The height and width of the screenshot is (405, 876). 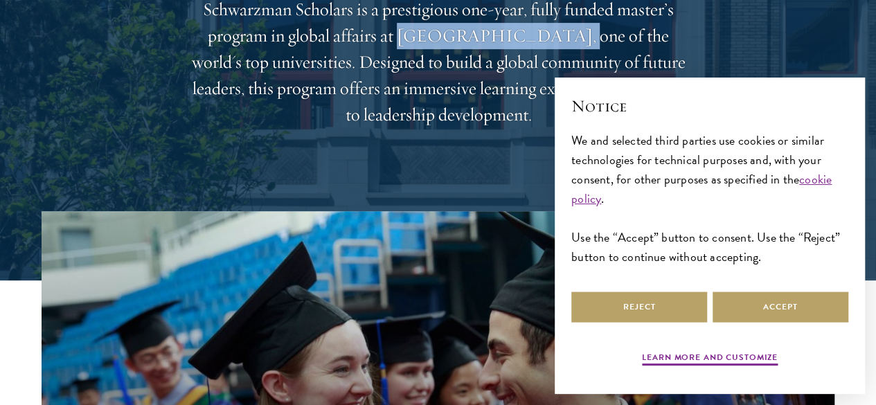 I want to click on a: cookie policy, so click(x=702, y=188).